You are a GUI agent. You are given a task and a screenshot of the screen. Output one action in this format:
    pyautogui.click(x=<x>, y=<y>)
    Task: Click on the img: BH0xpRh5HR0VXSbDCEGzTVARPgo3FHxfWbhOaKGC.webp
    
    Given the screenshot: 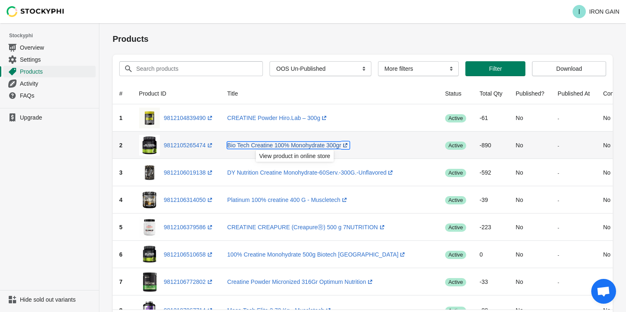 What is the action you would take?
    pyautogui.click(x=149, y=173)
    